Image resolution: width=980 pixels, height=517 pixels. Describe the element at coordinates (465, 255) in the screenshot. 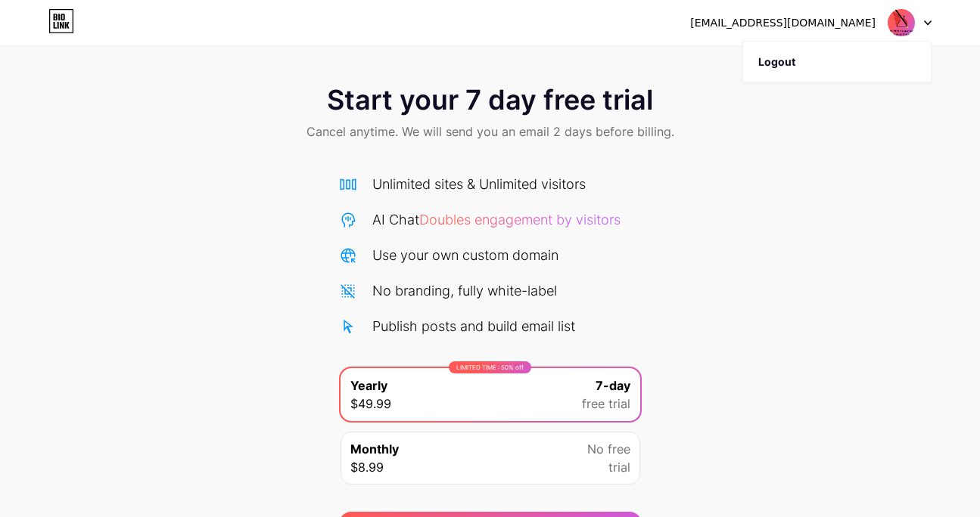

I see `div: Use your own custom domain` at that location.